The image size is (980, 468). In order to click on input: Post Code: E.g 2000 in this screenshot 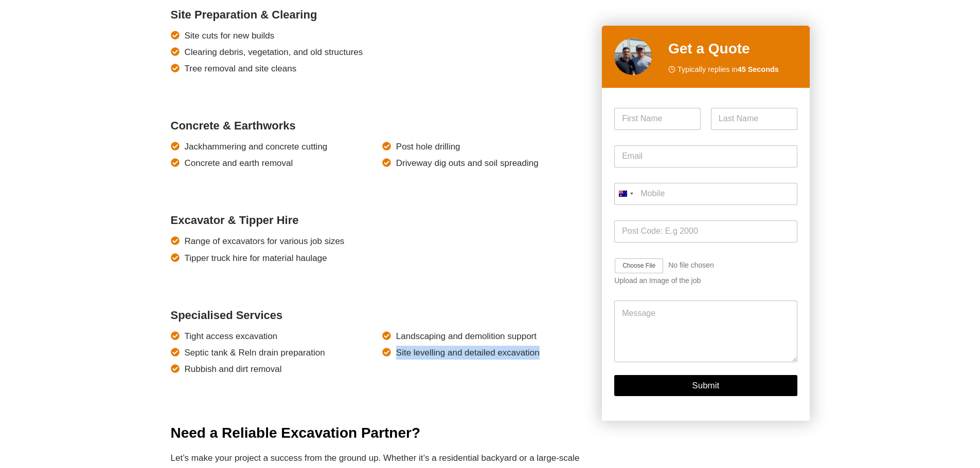, I will do `click(705, 231)`.